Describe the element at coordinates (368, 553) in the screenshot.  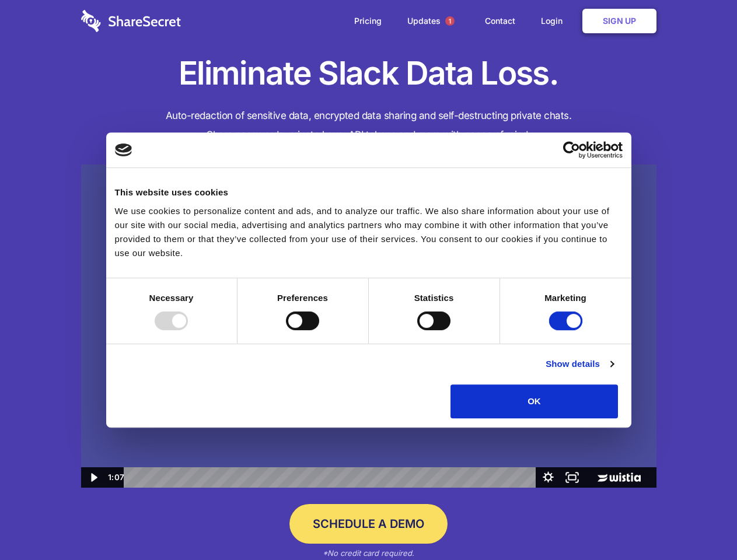
I see `em: *No credit card required.` at that location.